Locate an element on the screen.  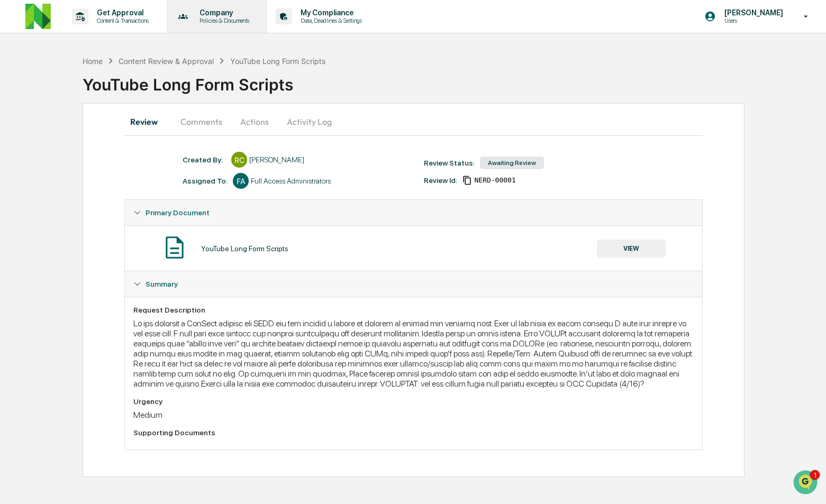
img: f2157a4c-a0d3-4daa-907e-bb6f0de503a5-1751232295721 is located at coordinates (13, 13).